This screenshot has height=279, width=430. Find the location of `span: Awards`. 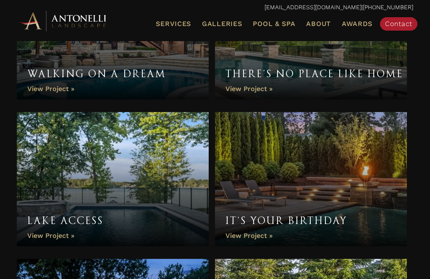

span: Awards is located at coordinates (357, 23).